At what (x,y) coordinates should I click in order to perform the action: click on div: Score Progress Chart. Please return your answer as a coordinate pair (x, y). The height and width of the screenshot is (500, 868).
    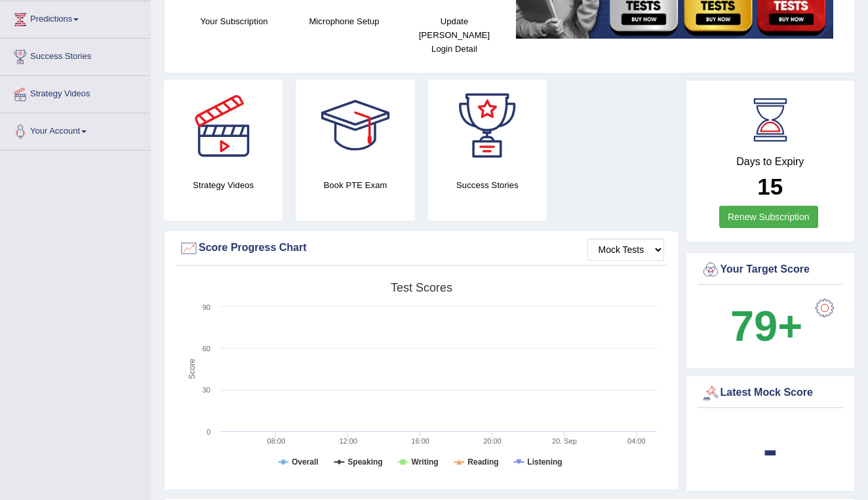
    Looking at the image, I should click on (422, 248).